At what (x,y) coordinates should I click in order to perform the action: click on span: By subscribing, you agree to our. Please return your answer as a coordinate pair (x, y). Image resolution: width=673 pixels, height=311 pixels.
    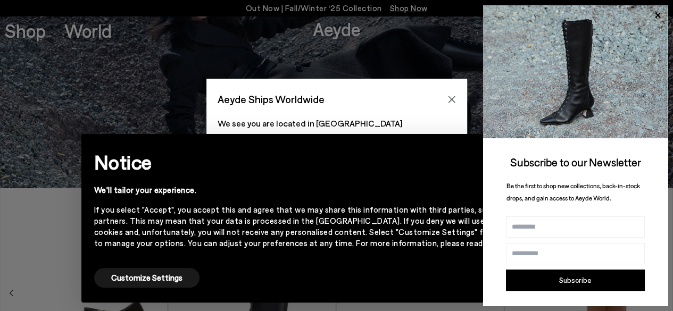
    Looking at the image, I should click on (541, 308).